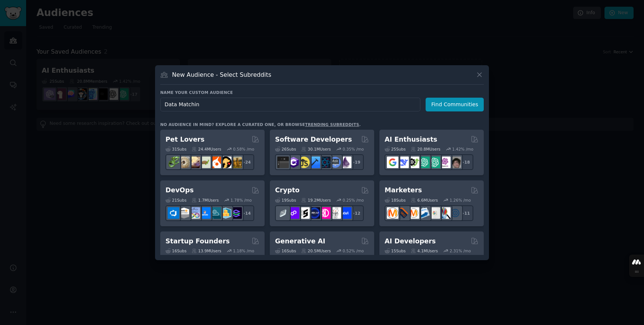 The image size is (644, 325). I want to click on img: googleads, so click(434, 212).